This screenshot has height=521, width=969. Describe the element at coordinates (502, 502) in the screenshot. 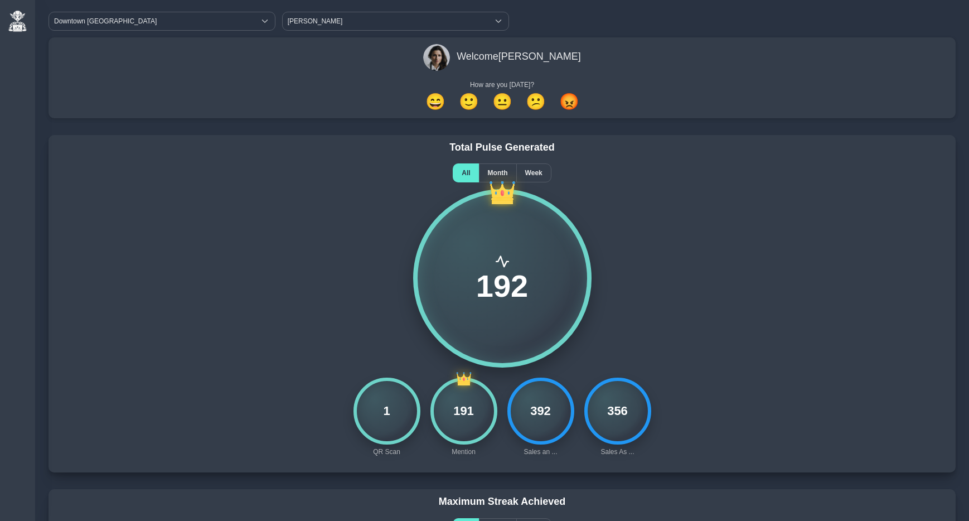

I see `h4: Maximum Streak Achieved` at that location.